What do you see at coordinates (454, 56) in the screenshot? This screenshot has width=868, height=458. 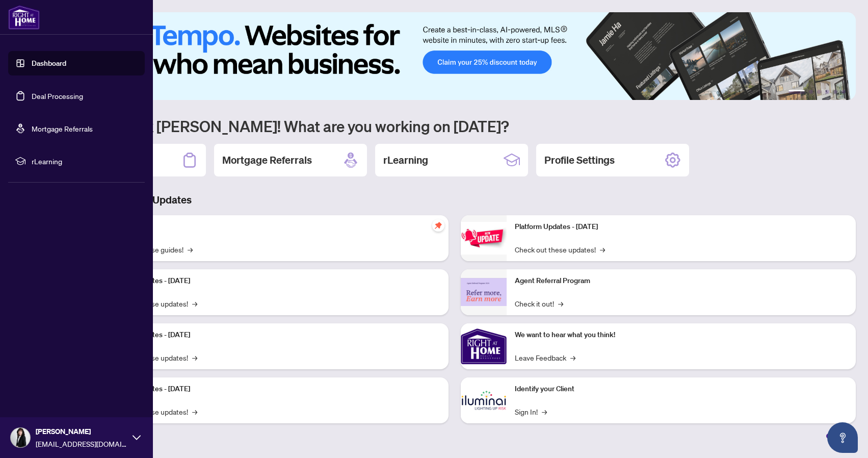 I see `img: Slide 0` at bounding box center [454, 56].